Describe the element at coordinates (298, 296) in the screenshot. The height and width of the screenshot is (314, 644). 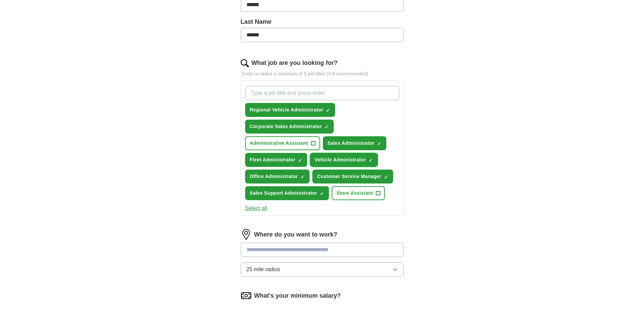
I see `label: What's your minimum salary?` at that location.